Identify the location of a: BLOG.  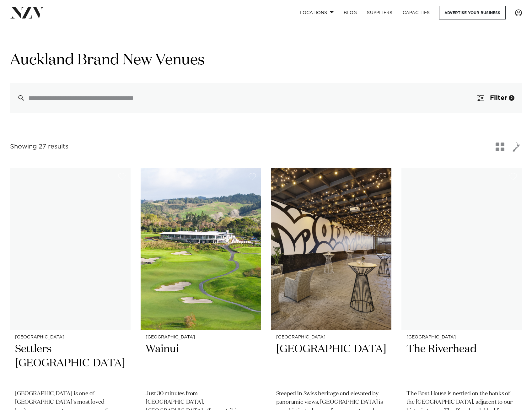
(350, 12).